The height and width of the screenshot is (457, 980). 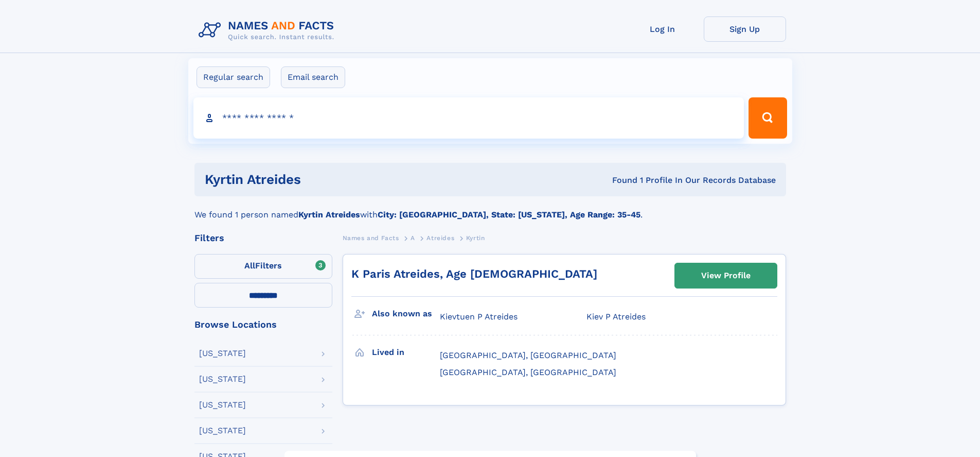 What do you see at coordinates (329, 214) in the screenshot?
I see `b: Kyrtin Atreides` at bounding box center [329, 214].